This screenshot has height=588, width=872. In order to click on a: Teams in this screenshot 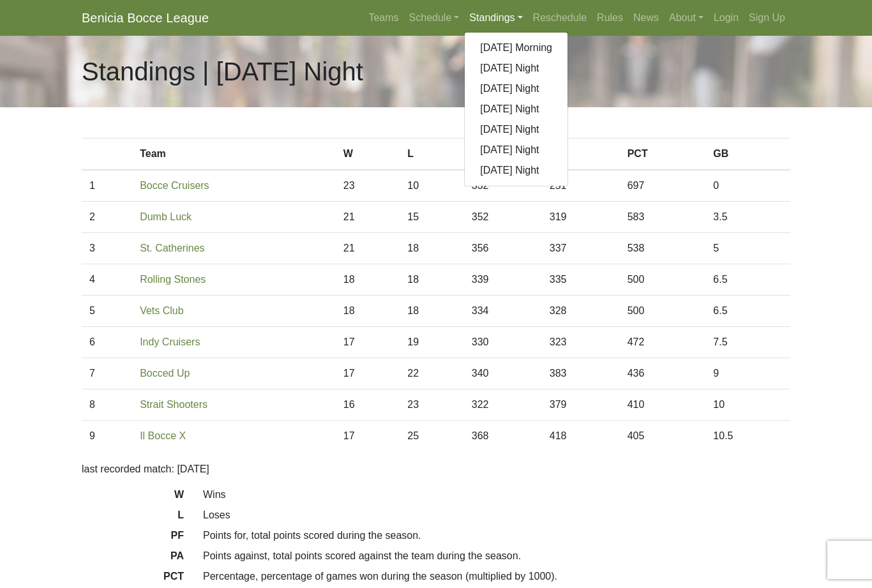, I will do `click(383, 18)`.